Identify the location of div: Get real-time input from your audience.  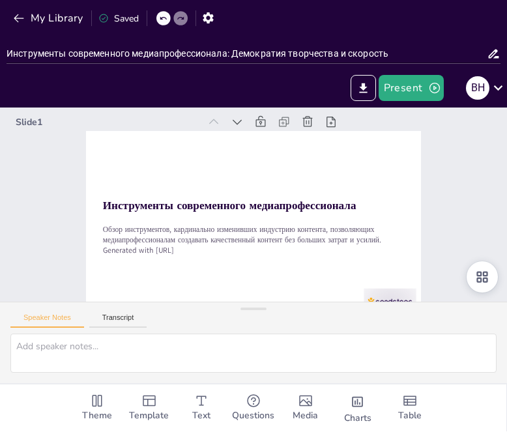
(253, 408).